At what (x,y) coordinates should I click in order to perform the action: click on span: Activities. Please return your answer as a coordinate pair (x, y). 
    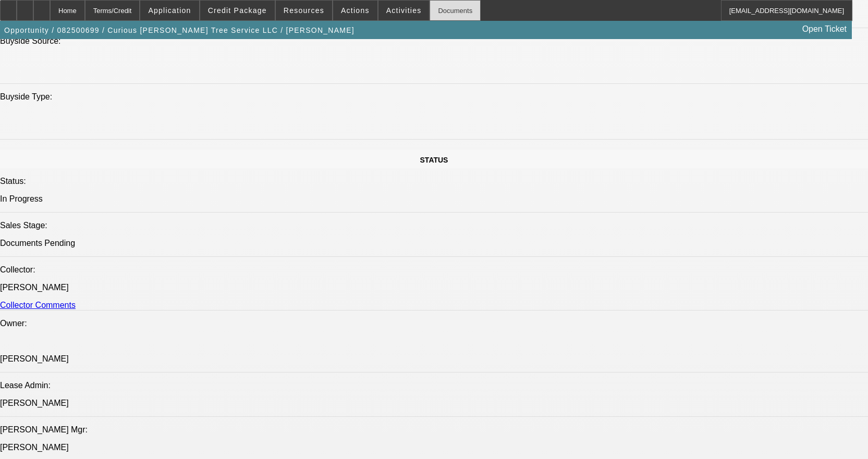
    Looking at the image, I should click on (404, 11).